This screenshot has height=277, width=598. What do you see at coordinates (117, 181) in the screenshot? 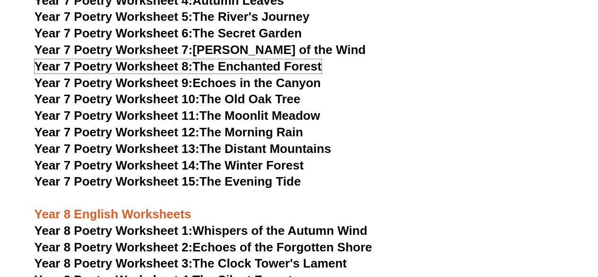
I see `span: Year 7 Poetry Worksheet 15:` at bounding box center [117, 181].